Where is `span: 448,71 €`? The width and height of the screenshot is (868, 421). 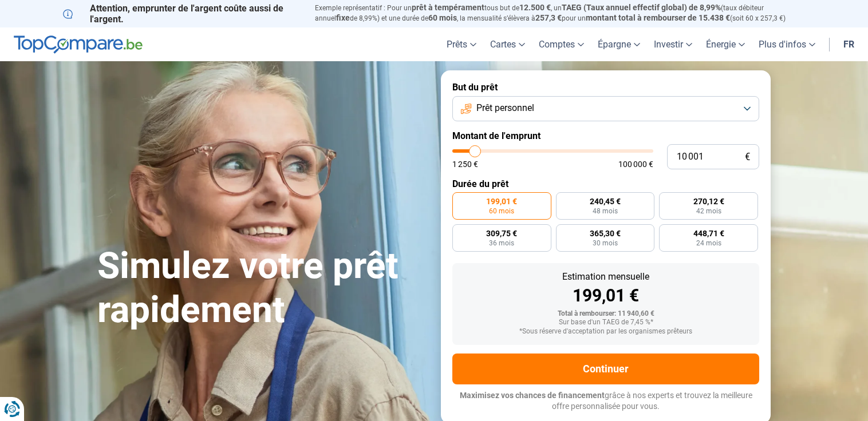
span: 448,71 € is located at coordinates (709, 233).